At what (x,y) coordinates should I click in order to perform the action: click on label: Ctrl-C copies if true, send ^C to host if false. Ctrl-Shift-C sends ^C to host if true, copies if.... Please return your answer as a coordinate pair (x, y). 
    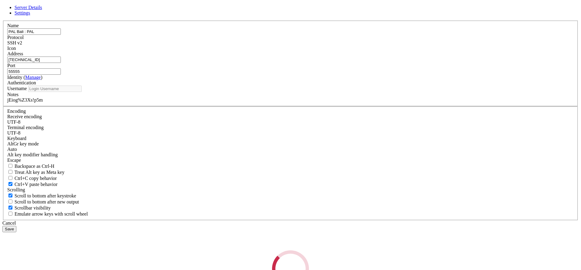
    Looking at the image, I should click on (32, 178).